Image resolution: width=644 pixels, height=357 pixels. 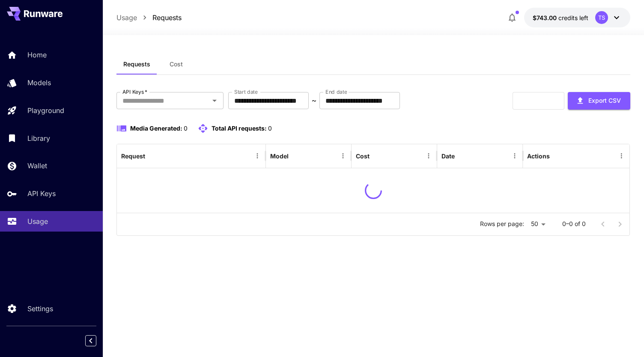 What do you see at coordinates (336, 91) in the screenshot?
I see `label: End date` at bounding box center [336, 91].